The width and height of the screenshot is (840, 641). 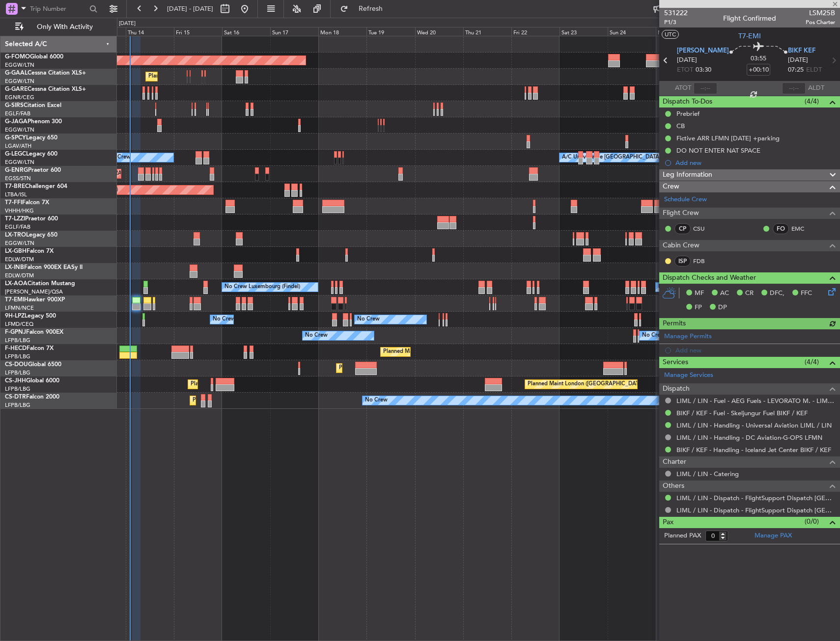 What do you see at coordinates (674, 462) in the screenshot?
I see `span: Charter` at bounding box center [674, 462].